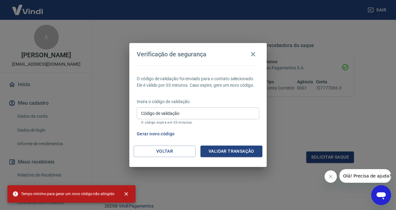  Describe the element at coordinates (231, 151) in the screenshot. I see `button: Validar transação` at that location.